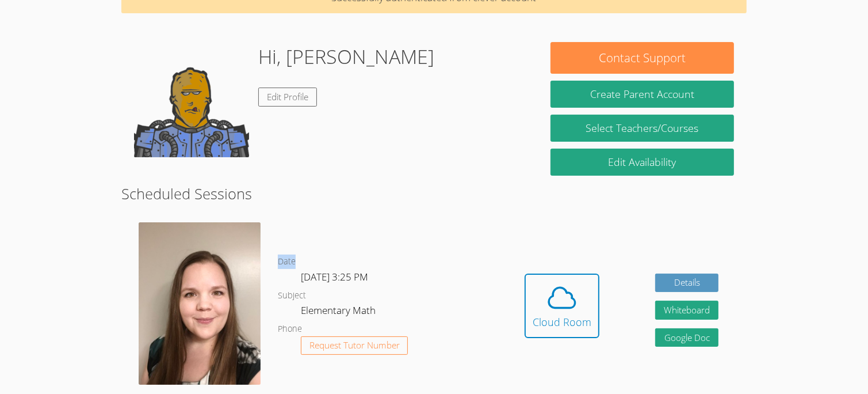 The image size is (868, 394). What do you see at coordinates (687, 310) in the screenshot?
I see `button: Whiteboard` at bounding box center [687, 310].